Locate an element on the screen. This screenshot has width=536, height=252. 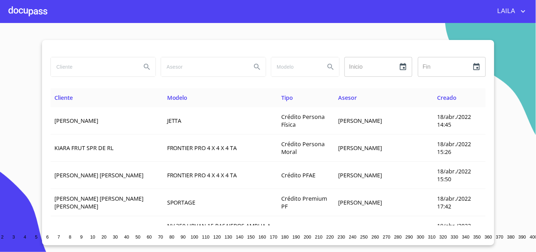
span: 190 is located at coordinates (296, 237).